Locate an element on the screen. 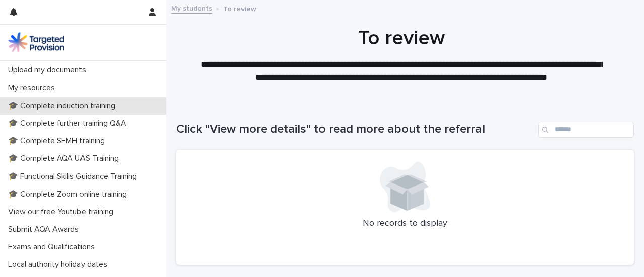 The image size is (644, 277). p: No records to display is located at coordinates (405, 224).